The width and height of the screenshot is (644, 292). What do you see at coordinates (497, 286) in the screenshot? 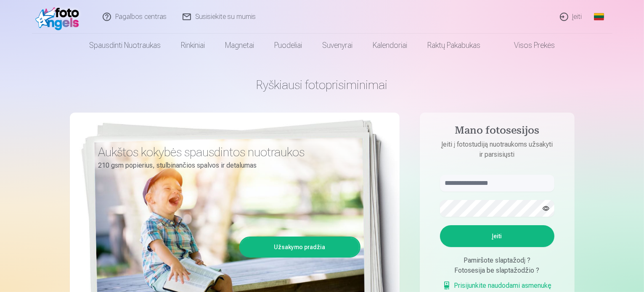
I see `a: Prisijunkite naudodami asmenukę` at bounding box center [497, 286].